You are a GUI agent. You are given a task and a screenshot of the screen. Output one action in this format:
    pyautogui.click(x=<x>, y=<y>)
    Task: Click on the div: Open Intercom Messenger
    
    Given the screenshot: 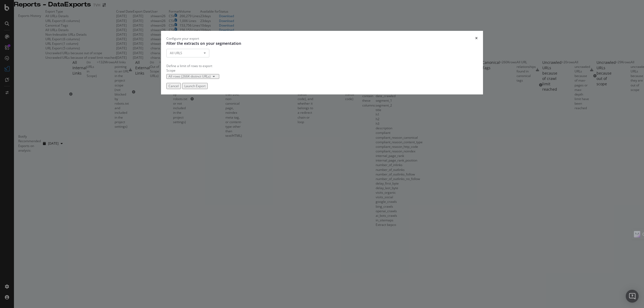 What is the action you would take?
    pyautogui.click(x=632, y=296)
    